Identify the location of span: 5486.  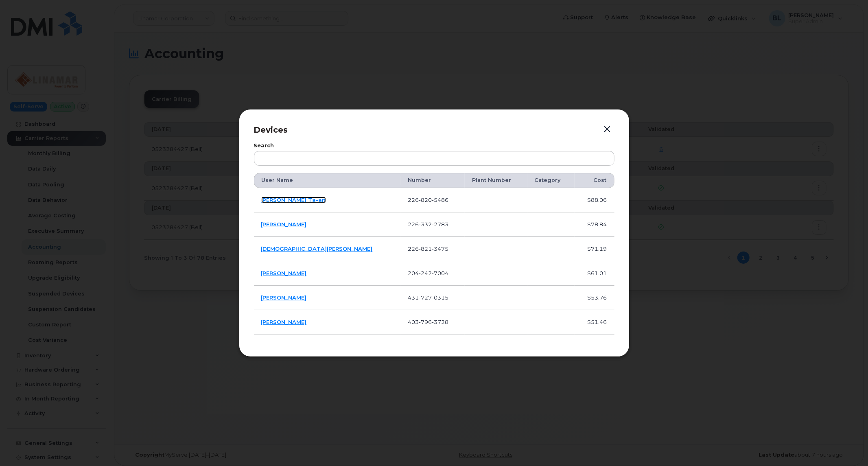
(440, 200).